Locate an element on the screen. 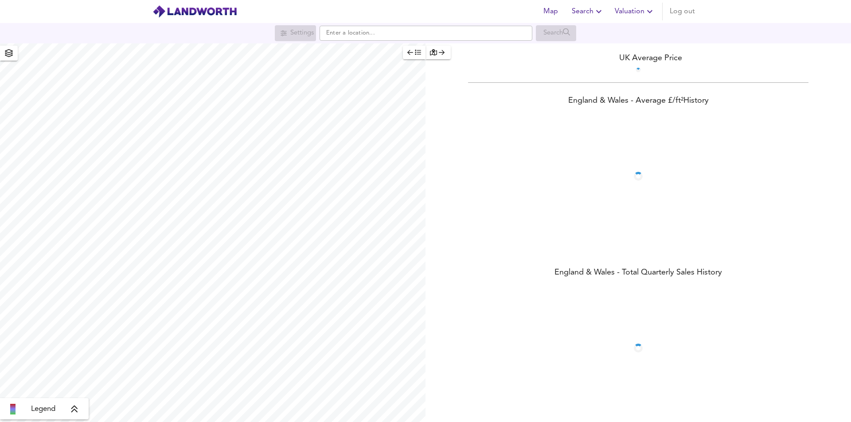 This screenshot has width=851, height=422. input: Enter a location... is located at coordinates (426, 33).